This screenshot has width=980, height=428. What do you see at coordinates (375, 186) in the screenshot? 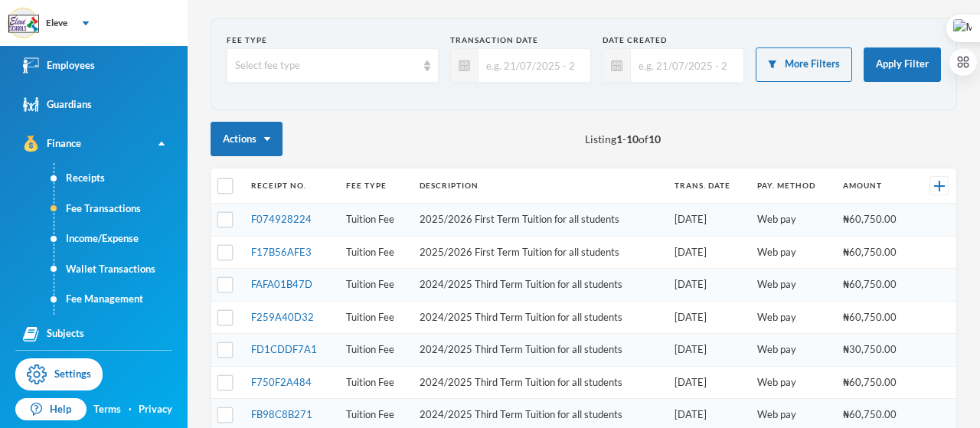
I see `th: Fee Type` at bounding box center [375, 186].